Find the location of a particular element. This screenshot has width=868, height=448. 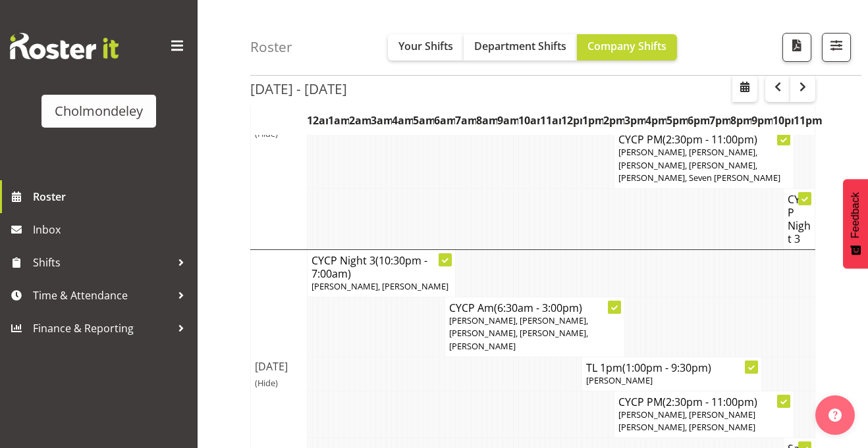

span: Time & Attendance is located at coordinates (102, 295).